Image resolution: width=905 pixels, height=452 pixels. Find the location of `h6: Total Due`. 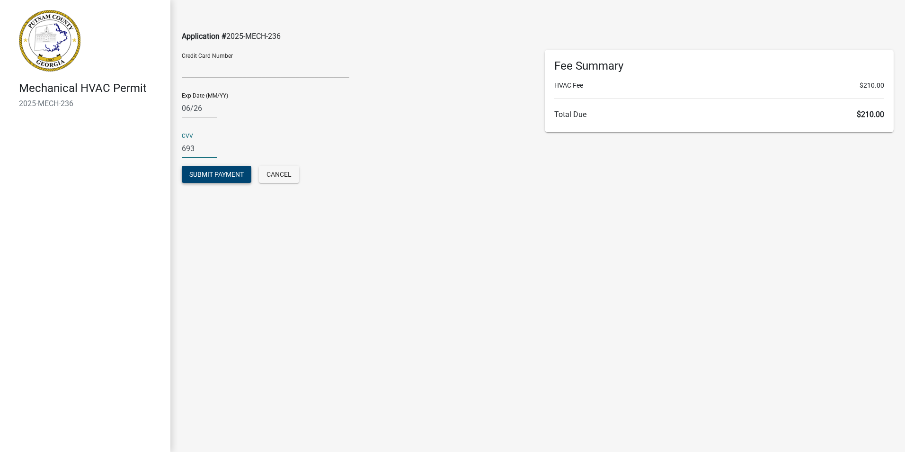

h6: Total Due is located at coordinates (719, 114).